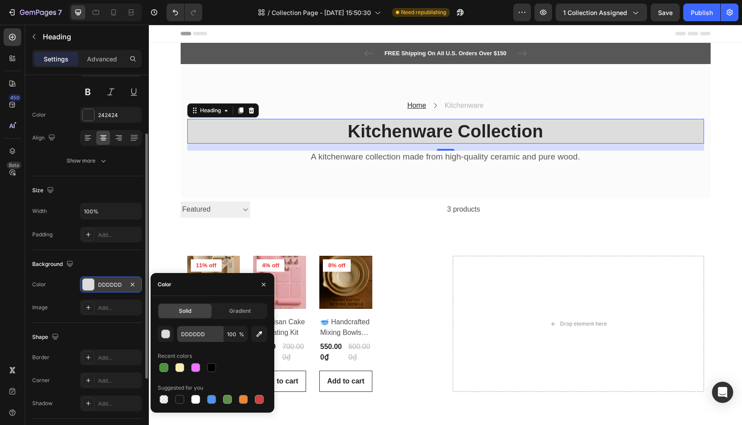 This screenshot has height=425, width=742. What do you see at coordinates (200, 334) in the screenshot?
I see `input: Eg: FFFFFF` at bounding box center [200, 334].